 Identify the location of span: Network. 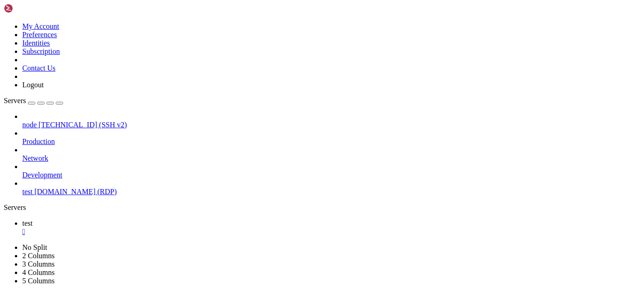
(35, 158).